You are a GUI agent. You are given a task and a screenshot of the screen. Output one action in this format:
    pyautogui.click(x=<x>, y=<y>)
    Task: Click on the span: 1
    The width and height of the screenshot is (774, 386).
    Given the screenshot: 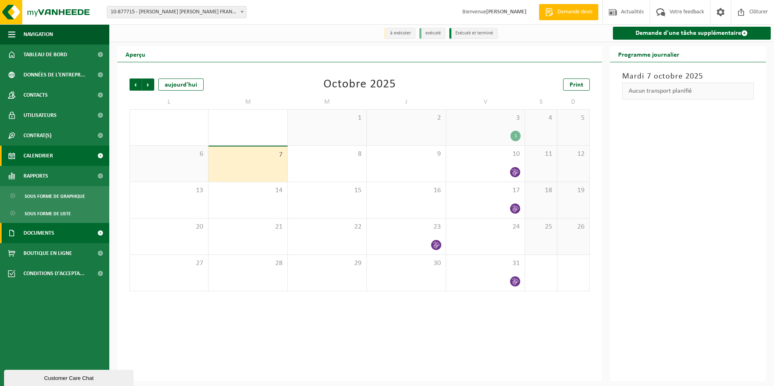 What is the action you would take?
    pyautogui.click(x=327, y=118)
    